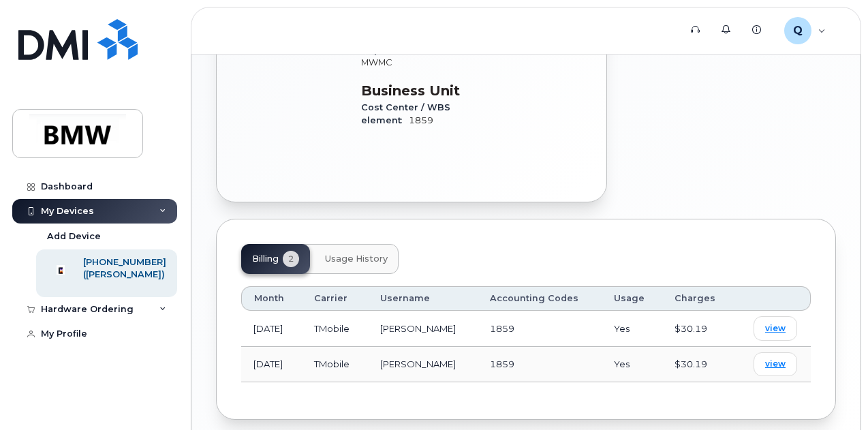 This screenshot has width=868, height=430. I want to click on div: QT26409, so click(805, 31).